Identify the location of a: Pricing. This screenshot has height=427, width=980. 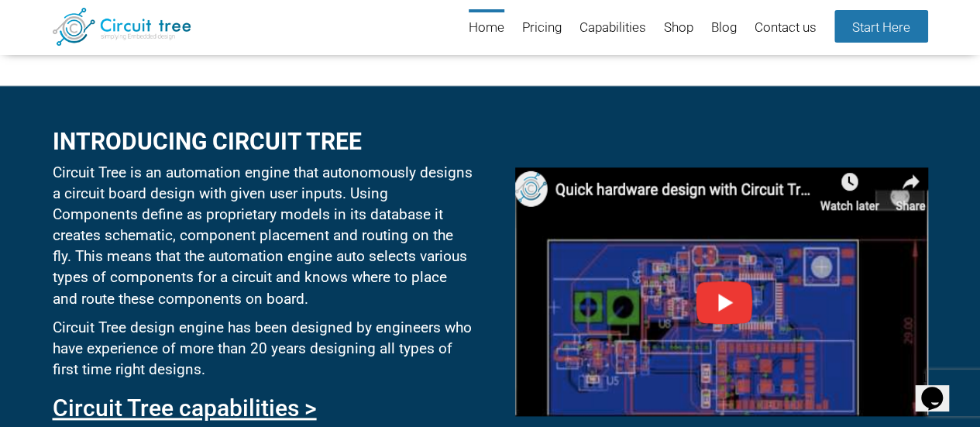
(542, 28).